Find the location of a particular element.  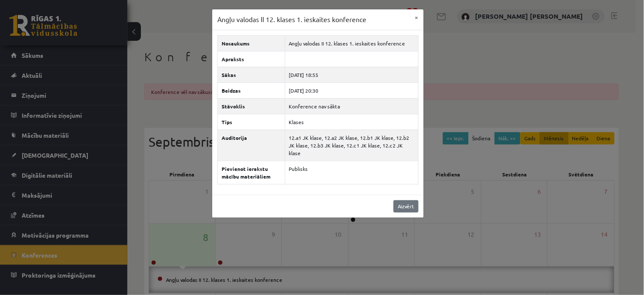

th: Sākas is located at coordinates (252, 74).